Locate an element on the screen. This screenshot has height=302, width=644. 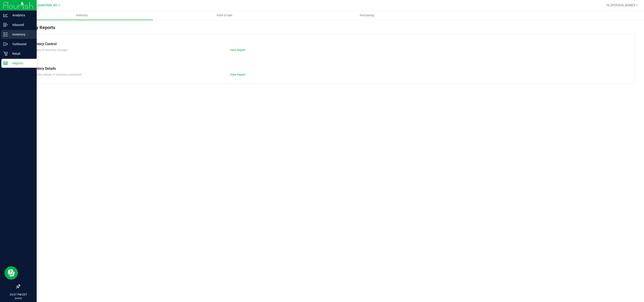
div: Inventory Reports is located at coordinates (327, 29).